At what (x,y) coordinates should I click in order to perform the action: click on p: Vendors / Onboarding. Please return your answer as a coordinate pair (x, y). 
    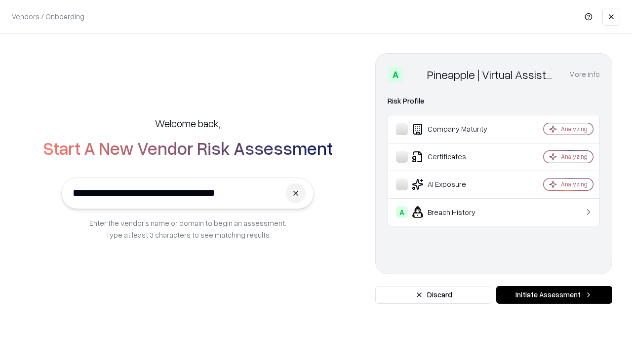
    Looking at the image, I should click on (48, 16).